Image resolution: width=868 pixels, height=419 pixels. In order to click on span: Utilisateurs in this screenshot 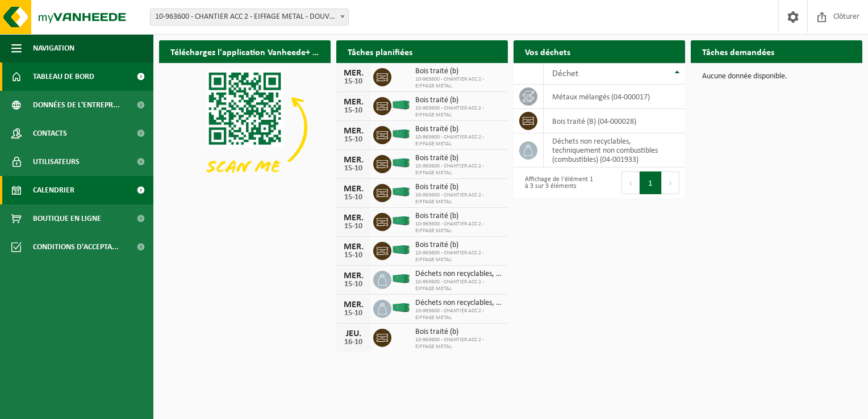, I will do `click(56, 162)`.